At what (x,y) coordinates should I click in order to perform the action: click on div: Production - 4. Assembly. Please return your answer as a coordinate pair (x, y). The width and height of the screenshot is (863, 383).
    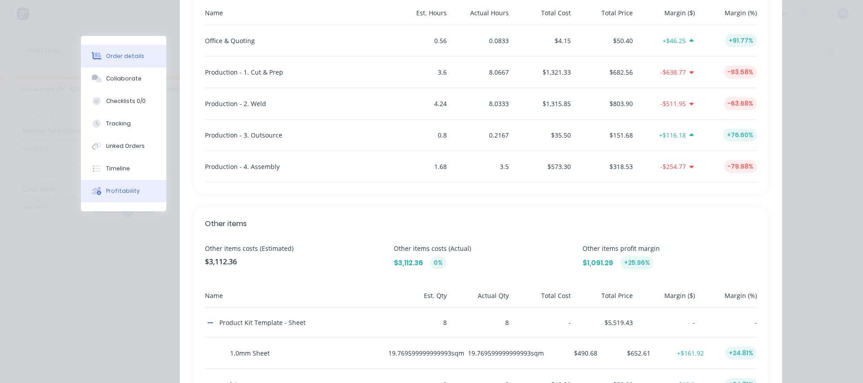
    Looking at the image, I should click on (295, 166).